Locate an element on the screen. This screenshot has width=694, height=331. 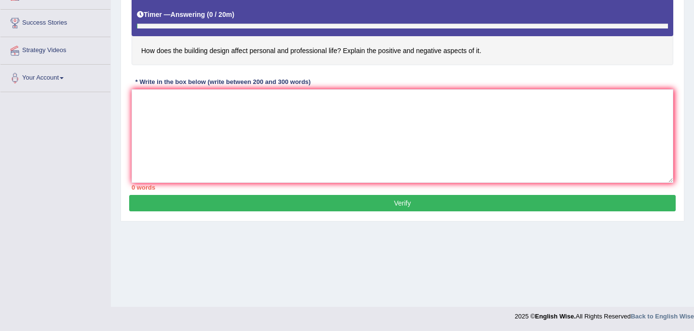
button: Verify is located at coordinates (402, 203).